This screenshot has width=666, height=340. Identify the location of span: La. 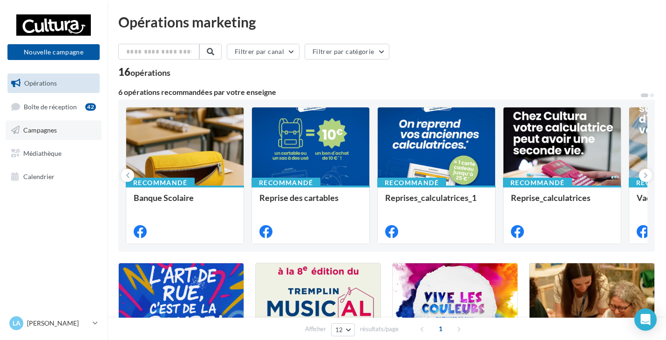
(16, 324).